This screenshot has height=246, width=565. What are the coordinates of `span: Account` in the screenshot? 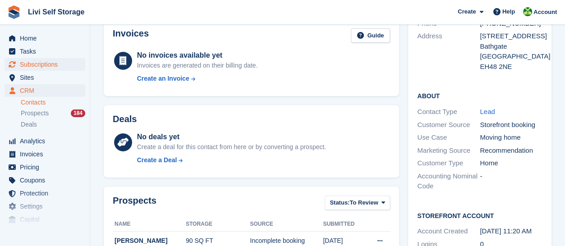 It's located at (545, 12).